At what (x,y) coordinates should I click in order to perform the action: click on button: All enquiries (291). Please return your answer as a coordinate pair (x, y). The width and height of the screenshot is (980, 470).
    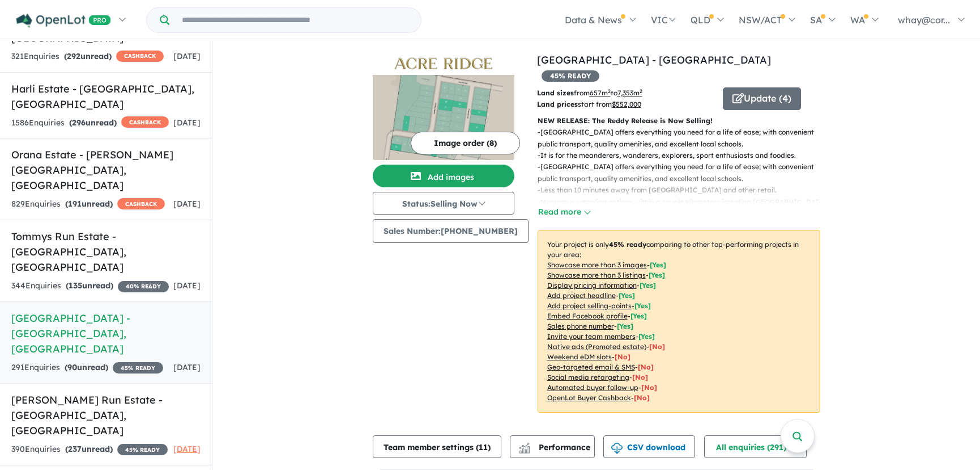
    Looking at the image, I should click on (755, 446).